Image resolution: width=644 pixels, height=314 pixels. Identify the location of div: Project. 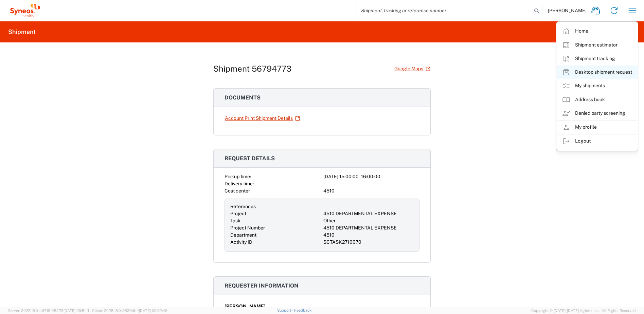
(275, 213).